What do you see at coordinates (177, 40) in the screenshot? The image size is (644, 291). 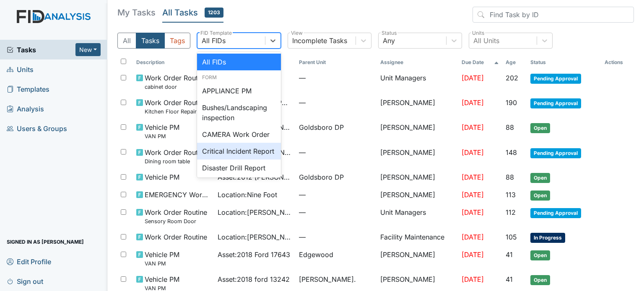 I see `button: Tags` at bounding box center [177, 40].